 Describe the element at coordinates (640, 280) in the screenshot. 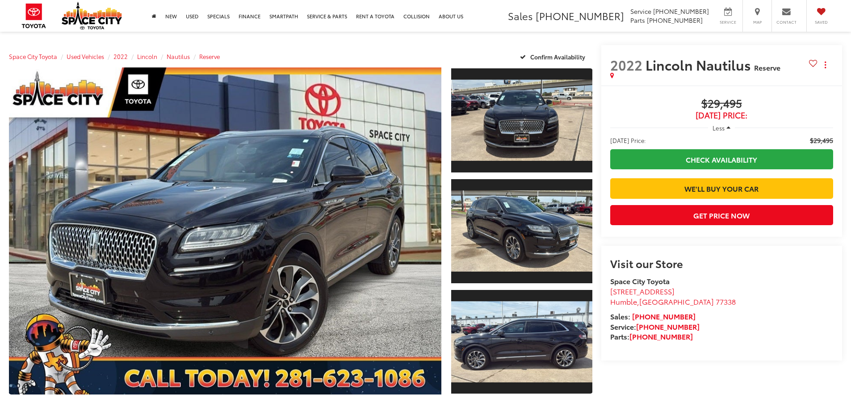

I see `strong: Space City Toyota` at that location.